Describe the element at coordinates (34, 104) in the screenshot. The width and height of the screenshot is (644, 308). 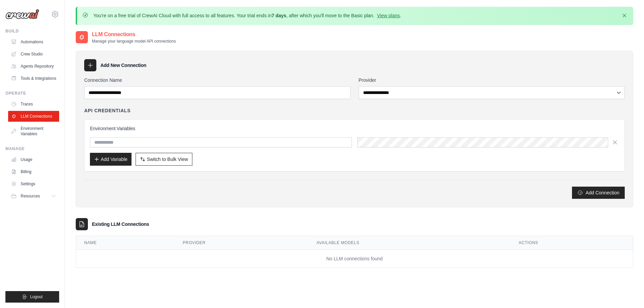
I see `a: Traces` at that location.